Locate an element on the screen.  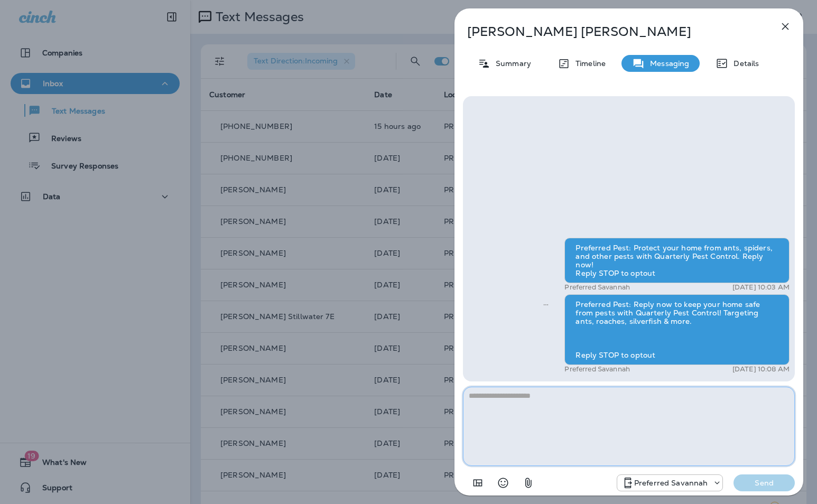
span: Sent is located at coordinates (546, 304).